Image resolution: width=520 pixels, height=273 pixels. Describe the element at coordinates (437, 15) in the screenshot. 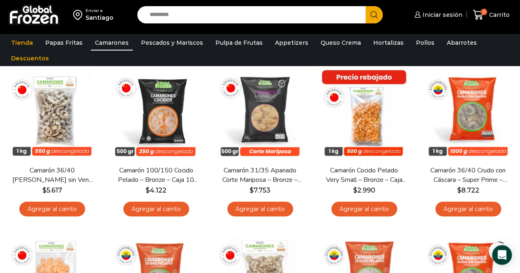

I see `a: Iniciar sesión` at that location.